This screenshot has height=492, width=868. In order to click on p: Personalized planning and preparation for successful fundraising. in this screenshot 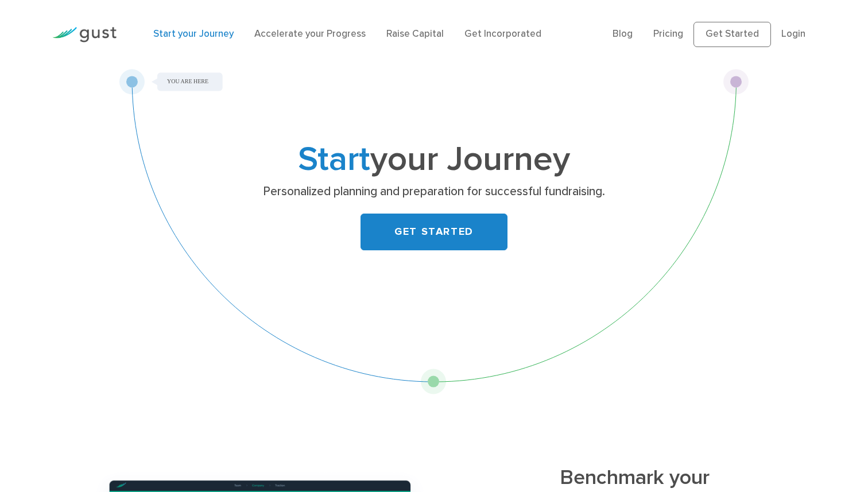, I will do `click(433, 192)`.